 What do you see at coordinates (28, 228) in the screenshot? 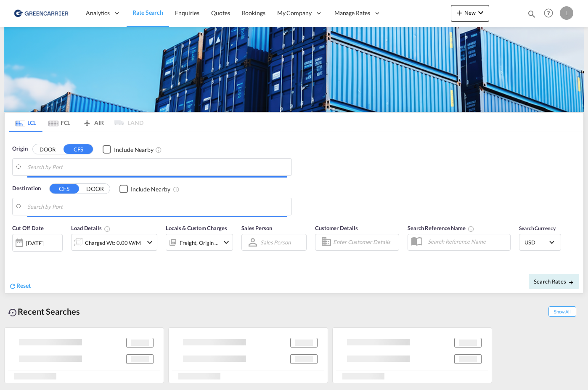
I see `span: Cut Off Date` at bounding box center [28, 228].